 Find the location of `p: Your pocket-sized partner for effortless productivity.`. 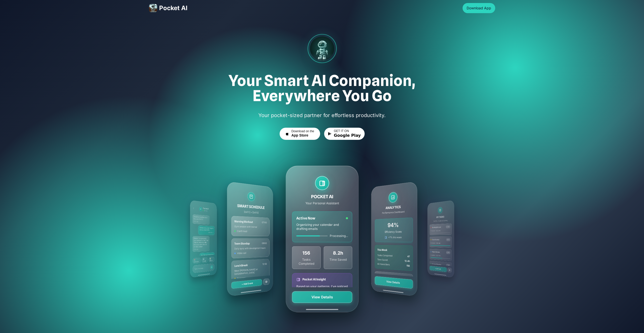

p: Your pocket-sized partner for effortless productivity. is located at coordinates (322, 115).